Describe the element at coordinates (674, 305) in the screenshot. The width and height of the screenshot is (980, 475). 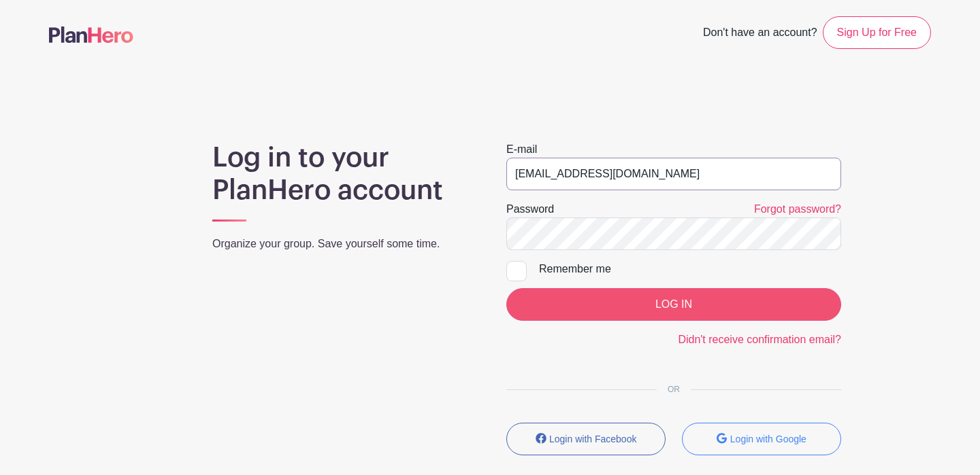
I see `input: LOG IN` at that location.